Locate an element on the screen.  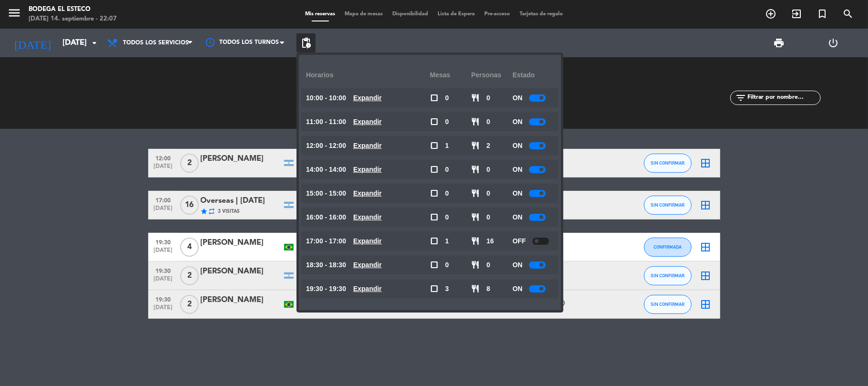
span: Todos los servicios is located at coordinates (156, 43).